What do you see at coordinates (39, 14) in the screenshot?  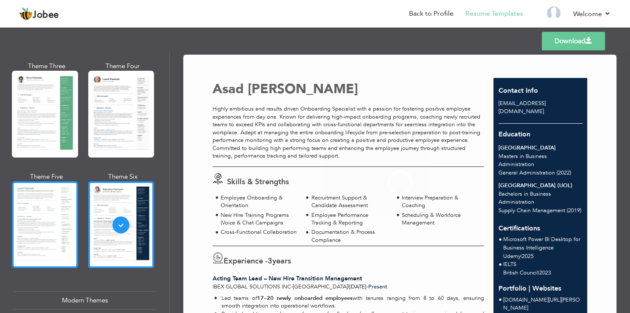 I see `a: Jobee` at bounding box center [39, 14].